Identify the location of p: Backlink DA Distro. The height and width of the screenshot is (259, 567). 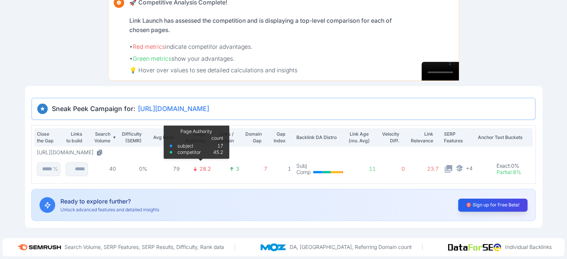
(320, 138).